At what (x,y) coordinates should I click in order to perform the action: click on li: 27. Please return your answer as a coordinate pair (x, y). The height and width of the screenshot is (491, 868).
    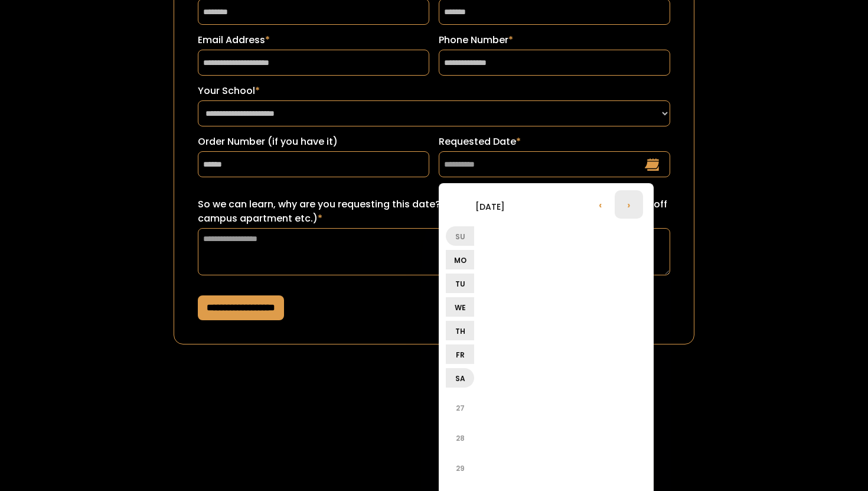
    Looking at the image, I should click on (460, 408).